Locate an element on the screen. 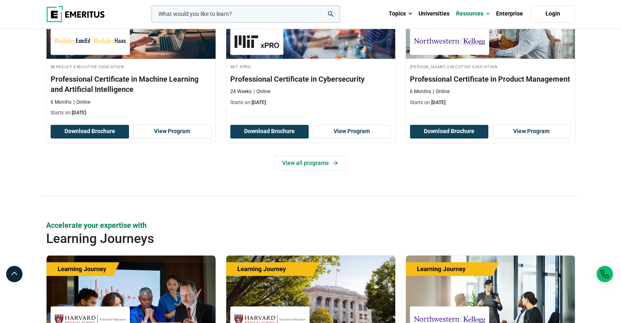 Image resolution: width=621 pixels, height=323 pixels. input: woocommerce-product-search-field-0 is located at coordinates (246, 14).